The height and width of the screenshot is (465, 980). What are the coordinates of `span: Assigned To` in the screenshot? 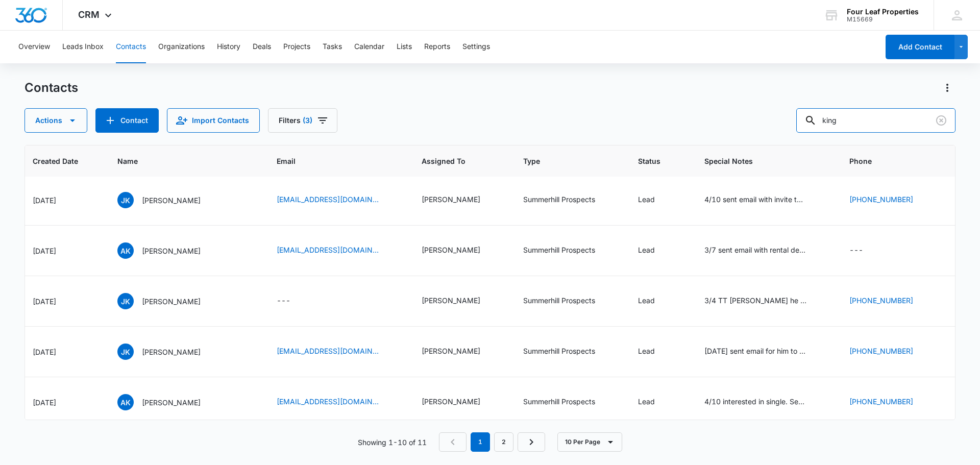 It's located at (453, 161).